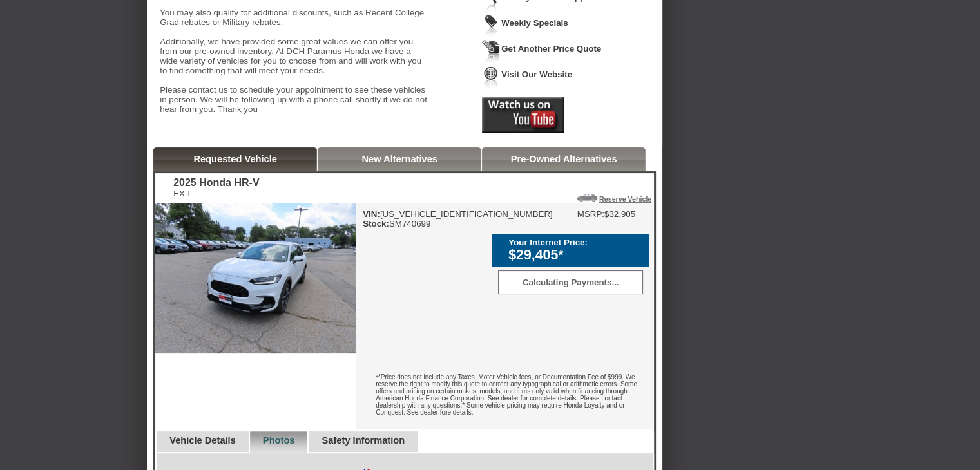  What do you see at coordinates (620, 213) in the screenshot?
I see `td: $32,905` at bounding box center [620, 213].